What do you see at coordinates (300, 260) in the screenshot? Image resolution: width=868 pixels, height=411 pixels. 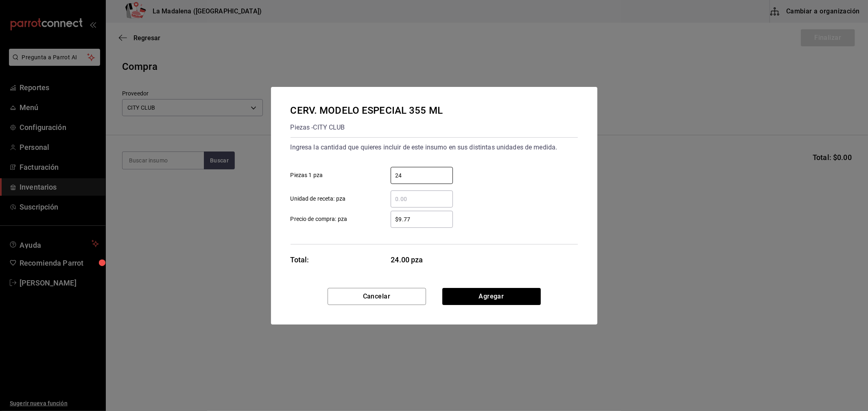 I see `div: Total:` at bounding box center [300, 260].